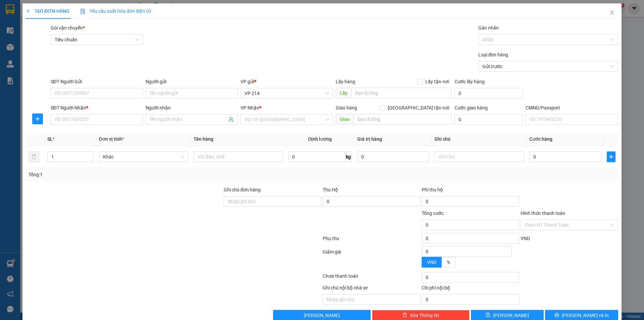 Image resolution: width=644 pixels, height=320 pixels. Describe the element at coordinates (83, 12) in the screenshot. I see `img: icon` at that location.